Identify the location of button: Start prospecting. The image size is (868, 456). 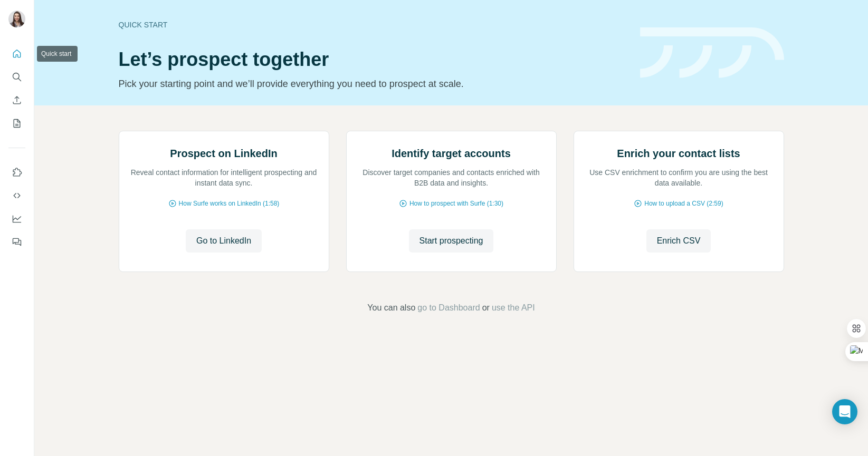
(451, 241).